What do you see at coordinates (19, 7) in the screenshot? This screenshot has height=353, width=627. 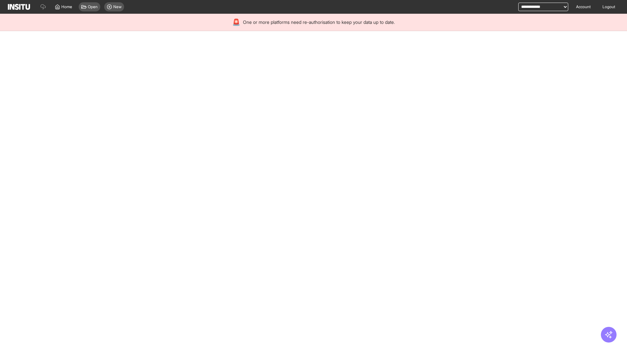 I see `img: Logo` at bounding box center [19, 7].